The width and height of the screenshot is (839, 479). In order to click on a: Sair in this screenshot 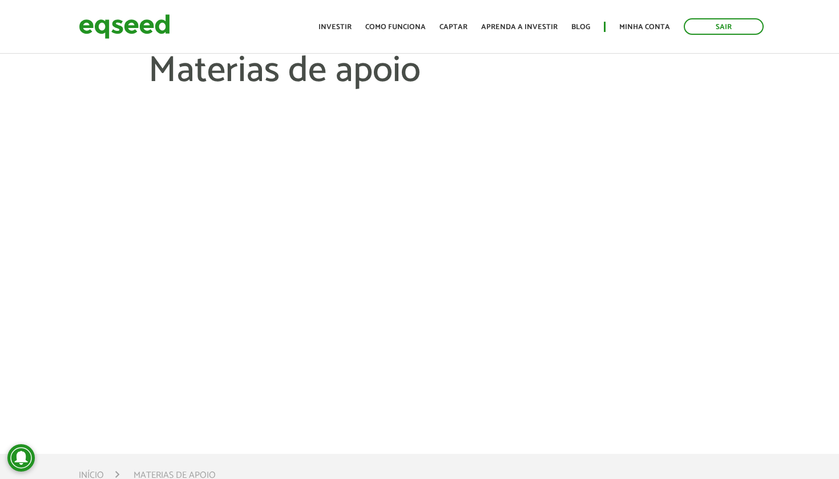, I will do `click(724, 26)`.